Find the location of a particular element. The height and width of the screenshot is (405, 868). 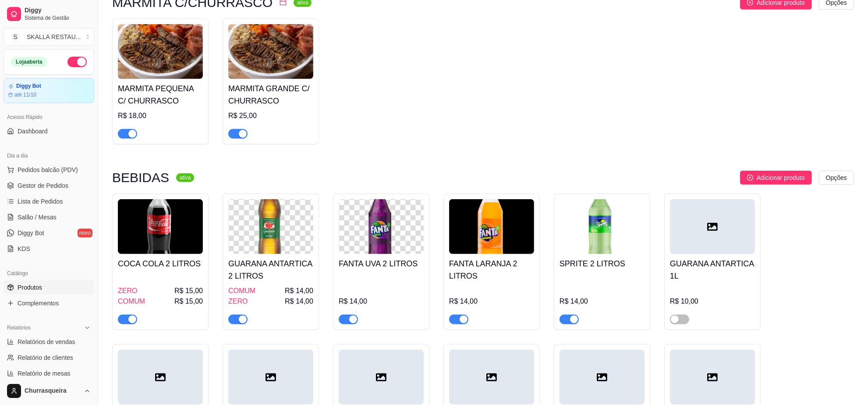

h4: FANTA UVA 2 LITROS is located at coordinates (381, 264).